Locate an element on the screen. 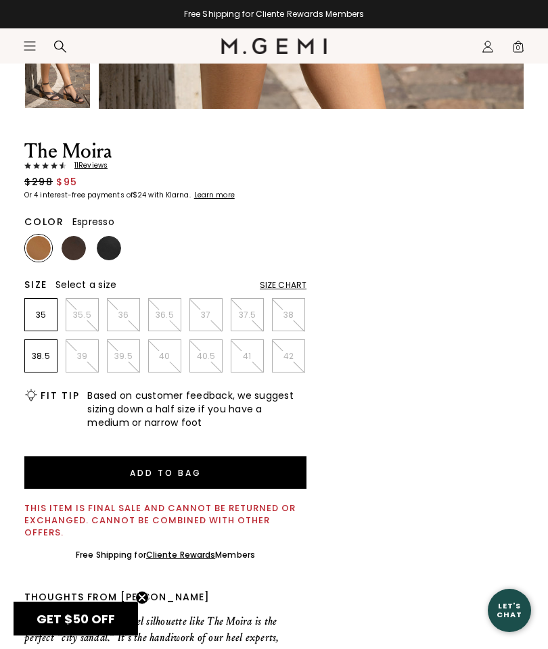  div: This item is final sale and cannot be returned or exchanged. Cannot be combined with other offers. is located at coordinates (165, 521).